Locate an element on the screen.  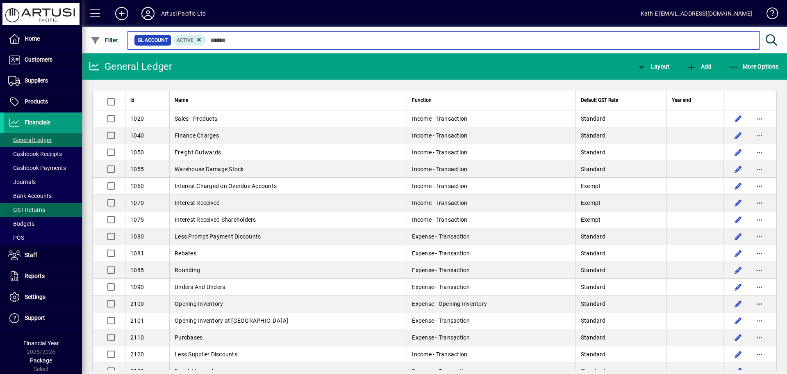
button: Layout is located at coordinates (653, 66).